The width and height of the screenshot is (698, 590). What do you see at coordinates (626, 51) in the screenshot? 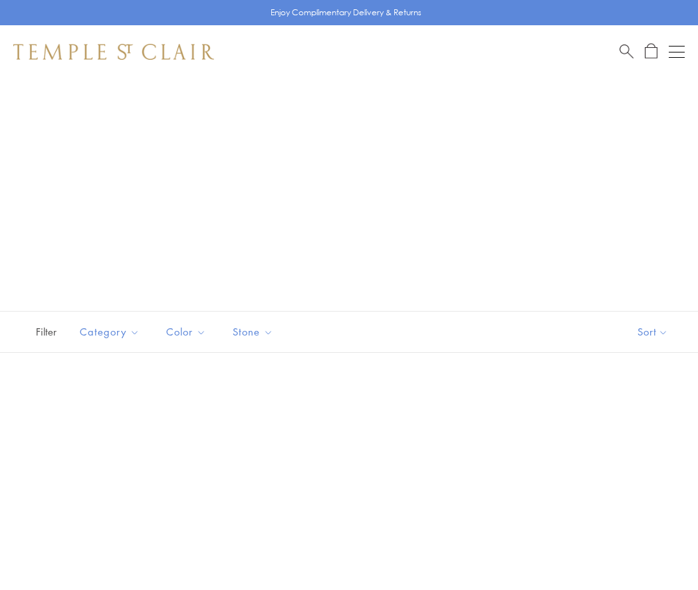
I see `a: Search` at bounding box center [626, 51].